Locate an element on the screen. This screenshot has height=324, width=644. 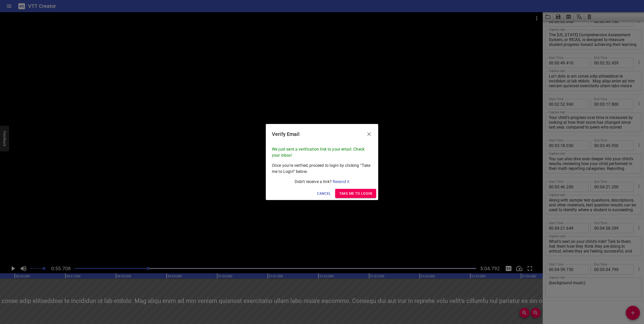
span: Cancel is located at coordinates (324, 194).